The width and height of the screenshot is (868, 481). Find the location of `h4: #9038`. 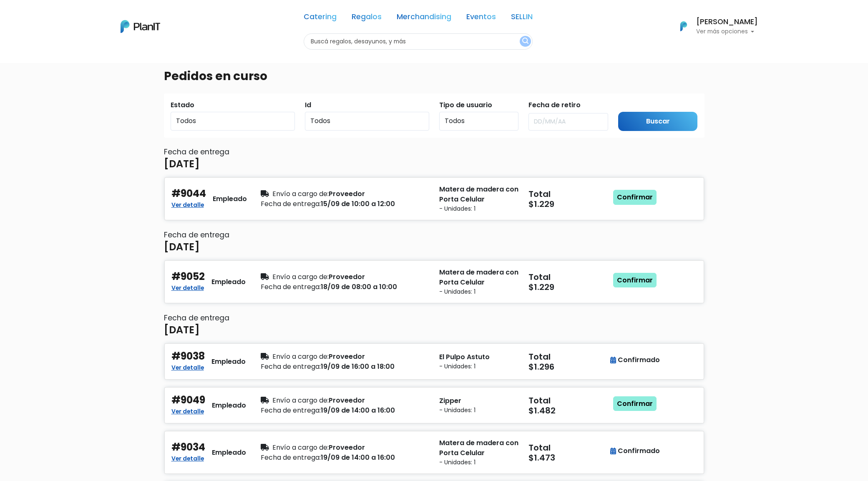

h4: #9038 is located at coordinates (188, 356).